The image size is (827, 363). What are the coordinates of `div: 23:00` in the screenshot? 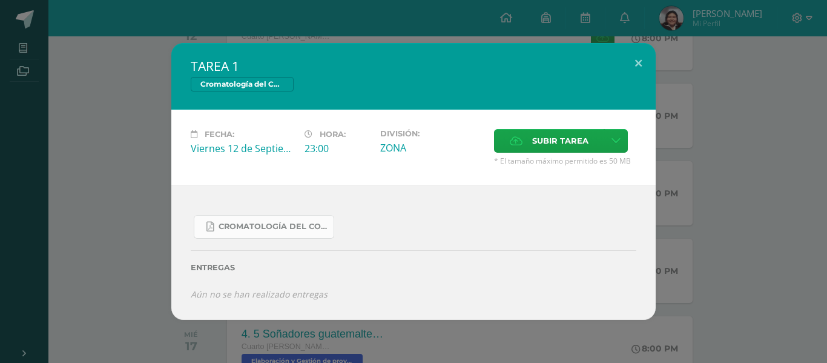 It's located at (337, 148).